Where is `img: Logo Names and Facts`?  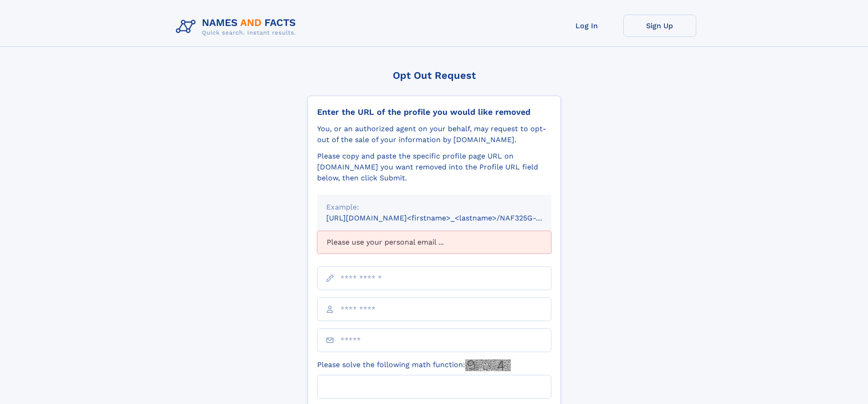 img: Logo Names and Facts is located at coordinates (238, 27).